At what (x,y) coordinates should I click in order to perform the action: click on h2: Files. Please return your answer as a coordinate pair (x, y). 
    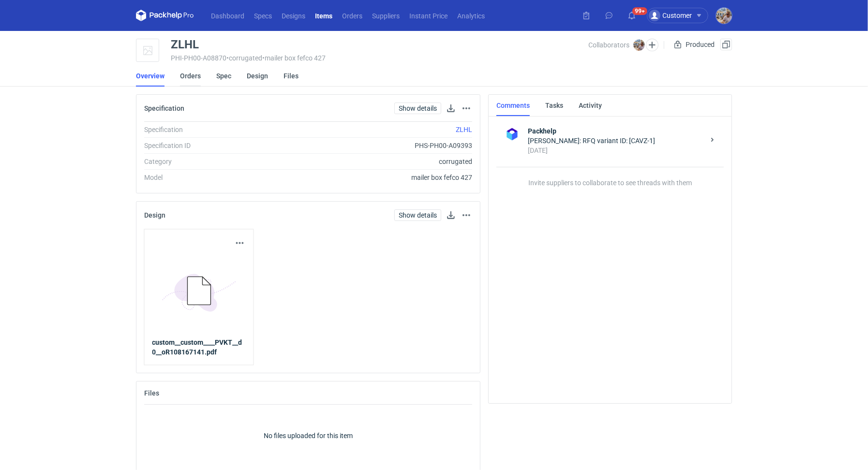
    Looking at the image, I should click on (152, 393).